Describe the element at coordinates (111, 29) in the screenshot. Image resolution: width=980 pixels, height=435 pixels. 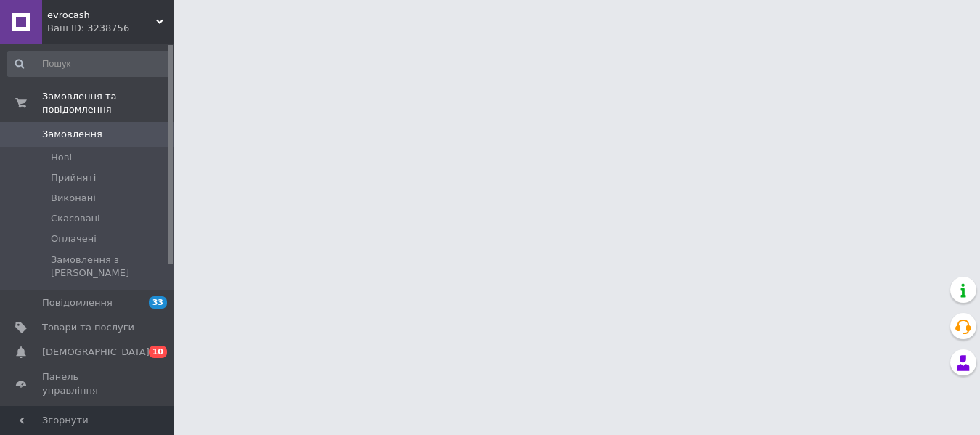
I see `div: Ваш ID: 3238756` at that location.